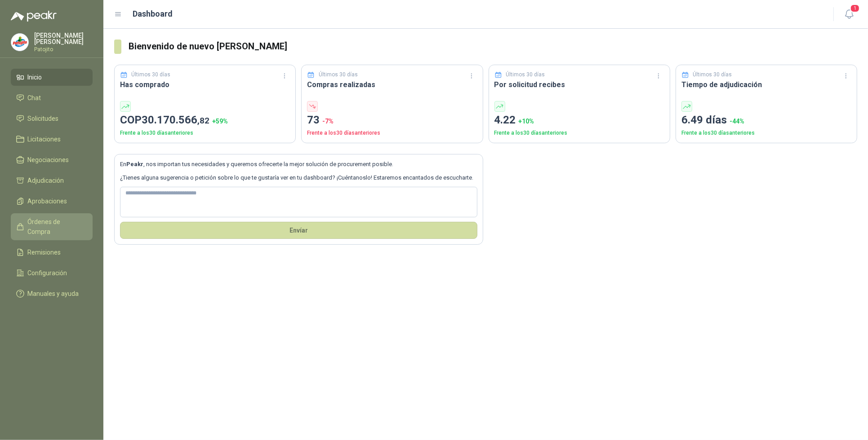 This screenshot has height=440, width=868. What do you see at coordinates (51, 160) in the screenshot?
I see `a: Negociaciones` at bounding box center [51, 160].